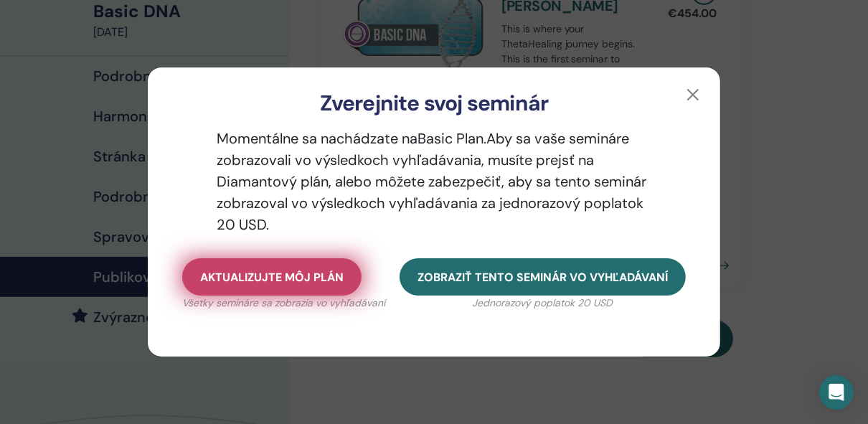 The height and width of the screenshot is (424, 868). I want to click on p: Momentálne sa nachádzate na Basic Plan. Aby sa vaše semináre zobrazovali vo výsledkoch vyhľadávan..., so click(434, 181).